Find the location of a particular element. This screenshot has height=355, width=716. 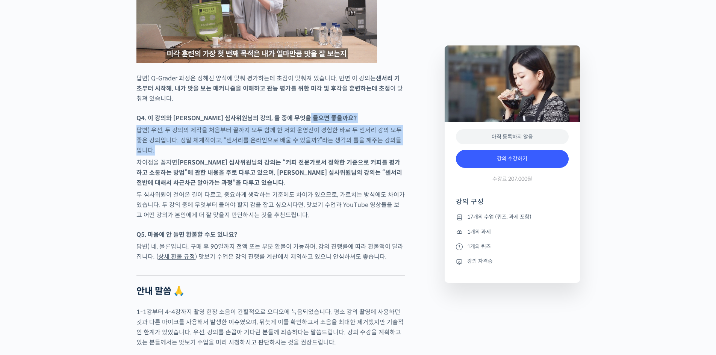

a: 설정 is located at coordinates (121, 248).